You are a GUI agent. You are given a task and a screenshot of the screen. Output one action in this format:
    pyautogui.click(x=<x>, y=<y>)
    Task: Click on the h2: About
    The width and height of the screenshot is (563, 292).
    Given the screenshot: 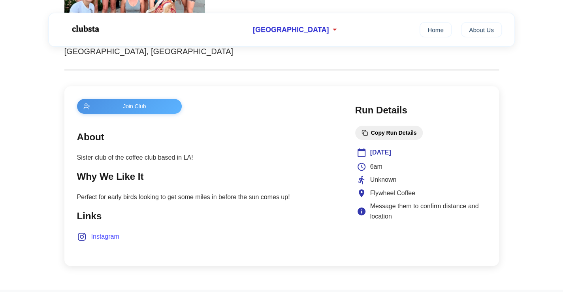 What is the action you would take?
    pyautogui.click(x=208, y=137)
    